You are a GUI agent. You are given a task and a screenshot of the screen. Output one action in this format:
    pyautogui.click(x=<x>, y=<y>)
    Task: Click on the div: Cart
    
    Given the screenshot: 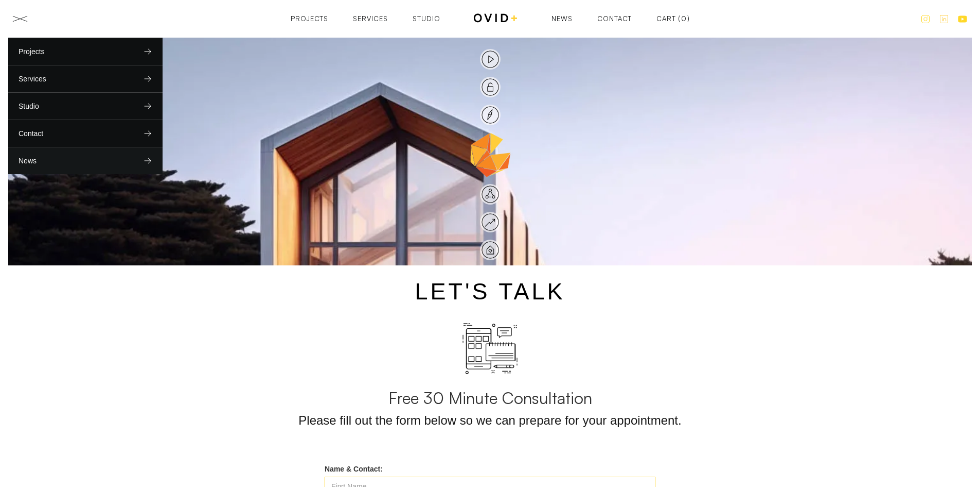 What is the action you would take?
    pyautogui.click(x=666, y=19)
    